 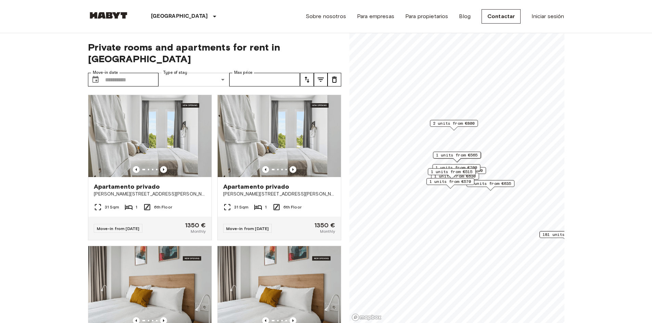 What do you see at coordinates (567, 235) in the screenshot?
I see `span: 181 units from €1100` at bounding box center [567, 235].